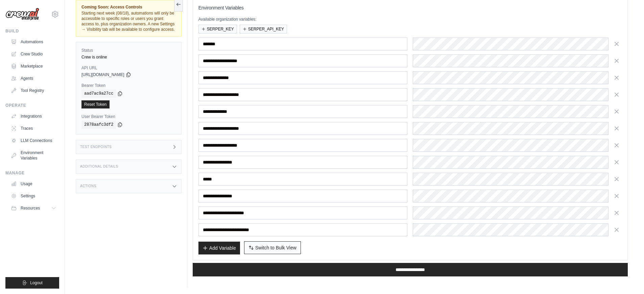 The width and height of the screenshot is (644, 294). Describe the element at coordinates (32, 31) in the screenshot. I see `div: Build` at that location.